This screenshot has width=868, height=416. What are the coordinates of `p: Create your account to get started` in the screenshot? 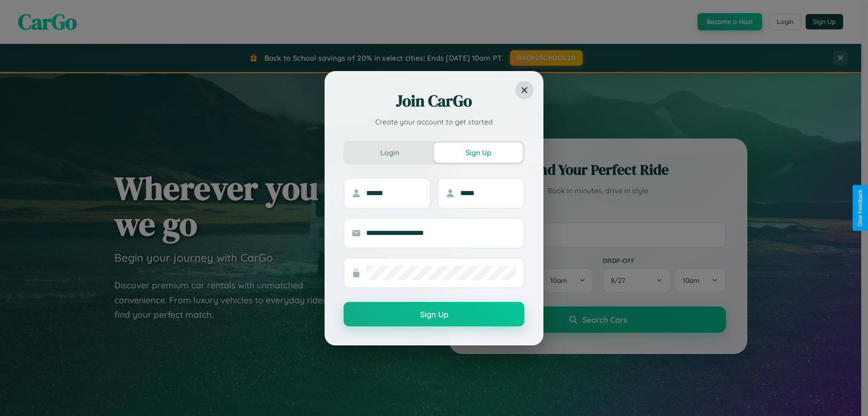 It's located at (434, 122).